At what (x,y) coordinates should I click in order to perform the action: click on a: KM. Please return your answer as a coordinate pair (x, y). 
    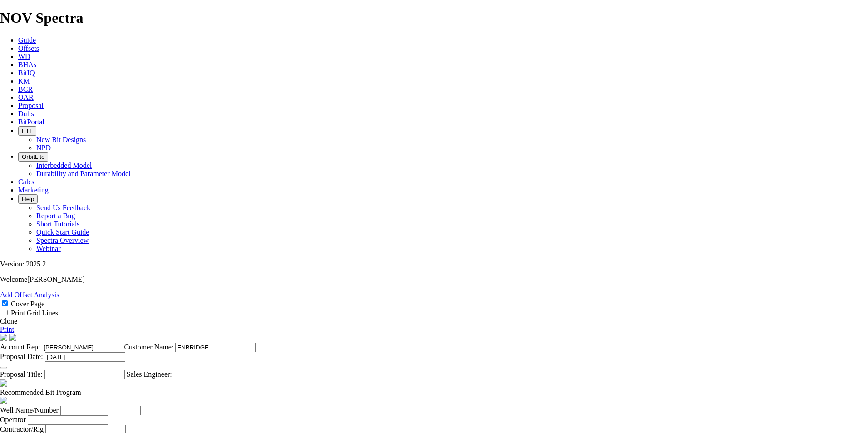
    Looking at the image, I should click on (24, 81).